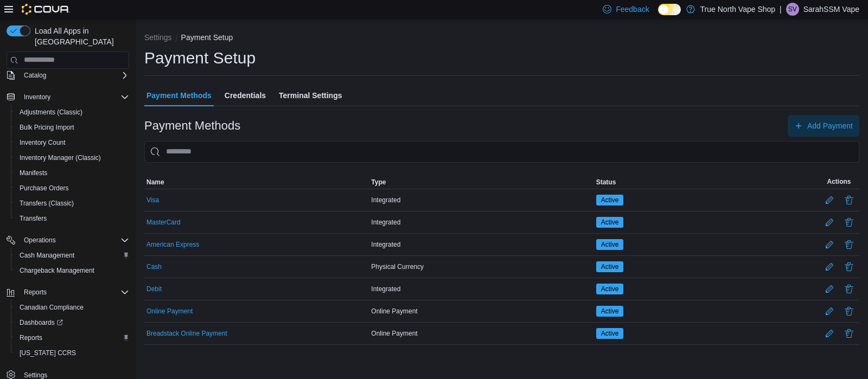  Describe the element at coordinates (74, 75) in the screenshot. I see `span: Catalog` at that location.